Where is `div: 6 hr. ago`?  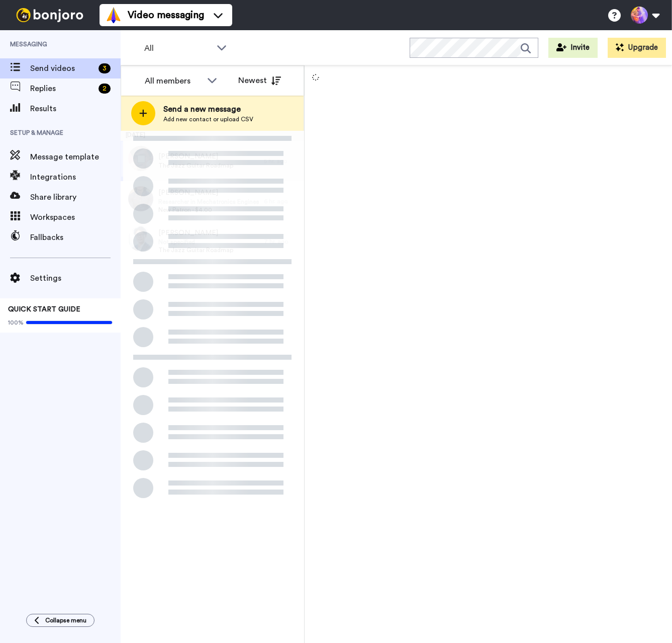 div: 6 hr. ago is located at coordinates (281, 201).